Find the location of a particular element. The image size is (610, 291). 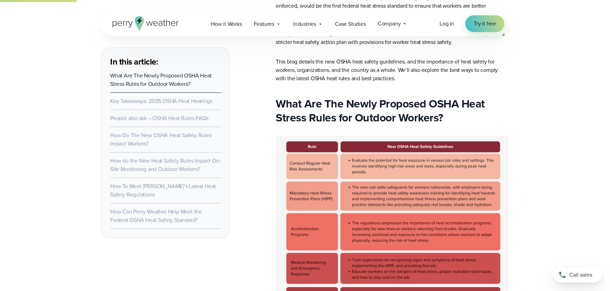

a: How do the New Heat Safety Rules Impact On-Site Monitoring and Outdoor Workers? is located at coordinates (165, 164).